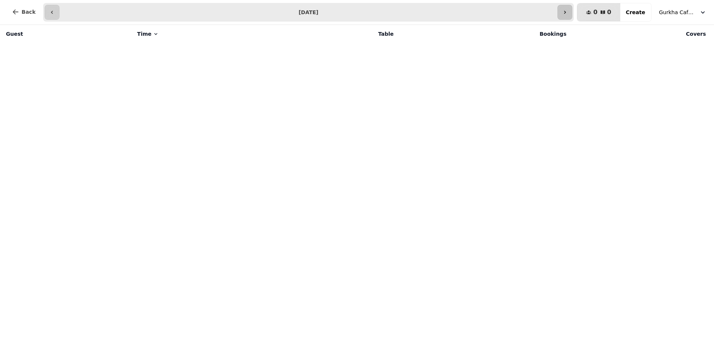 The image size is (714, 352). I want to click on span: Create, so click(636, 12).